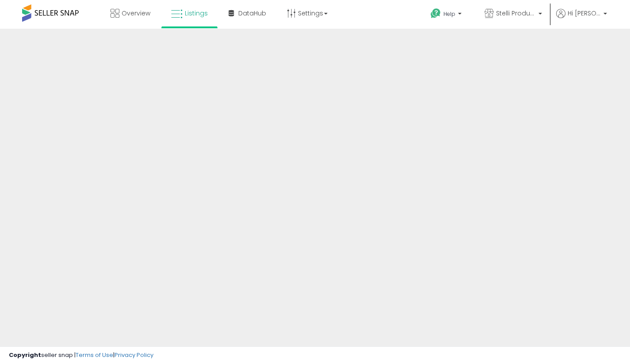 Image resolution: width=630 pixels, height=364 pixels. What do you see at coordinates (449, 14) in the screenshot?
I see `span: Help` at bounding box center [449, 14].